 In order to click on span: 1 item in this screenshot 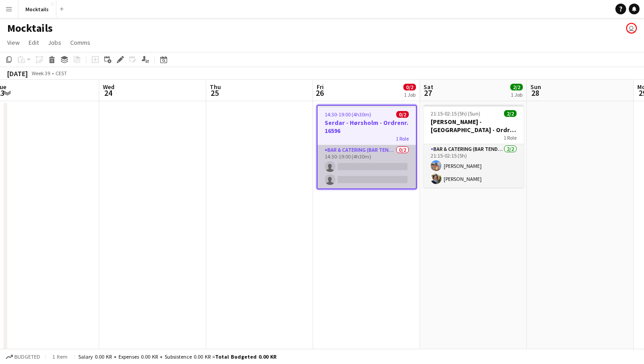, I will do `click(60, 356)`.